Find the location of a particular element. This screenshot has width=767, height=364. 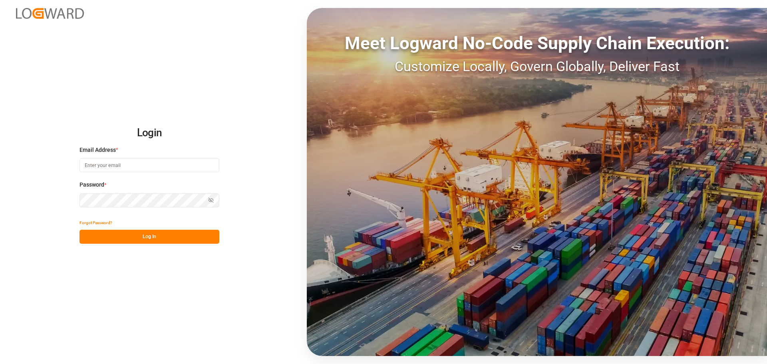

h2: Login is located at coordinates (149, 133).